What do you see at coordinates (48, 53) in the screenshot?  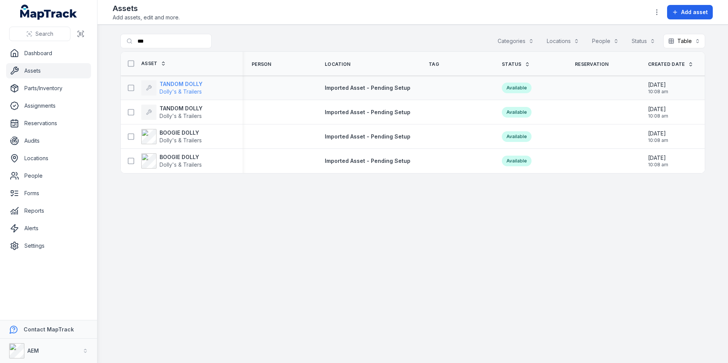 I see `a: Dashboard` at bounding box center [48, 53].